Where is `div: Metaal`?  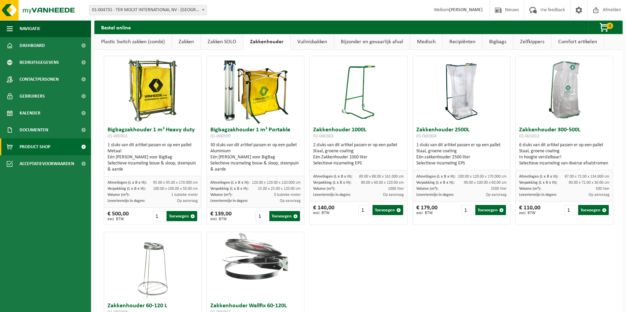
div: Metaal is located at coordinates (153, 151).